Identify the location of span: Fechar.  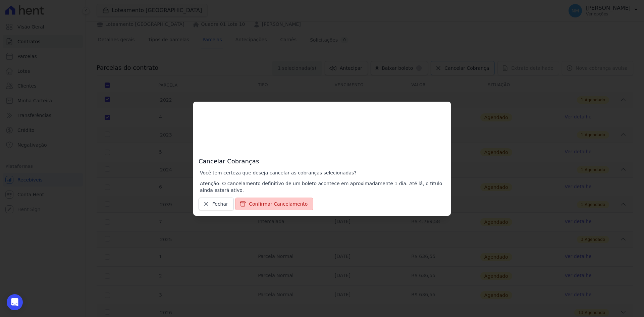
(220, 203).